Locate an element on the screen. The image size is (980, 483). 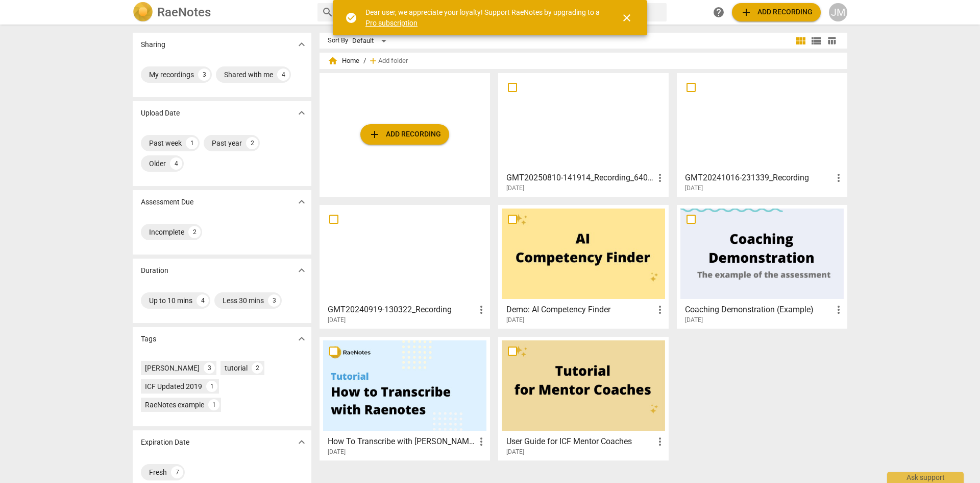
h2: RaeNotes is located at coordinates (184, 13).